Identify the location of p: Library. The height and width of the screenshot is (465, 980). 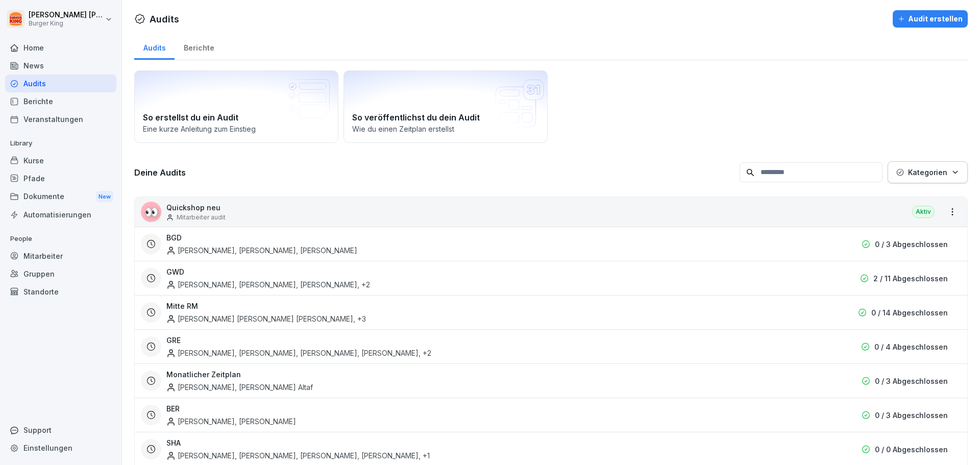
(61, 144).